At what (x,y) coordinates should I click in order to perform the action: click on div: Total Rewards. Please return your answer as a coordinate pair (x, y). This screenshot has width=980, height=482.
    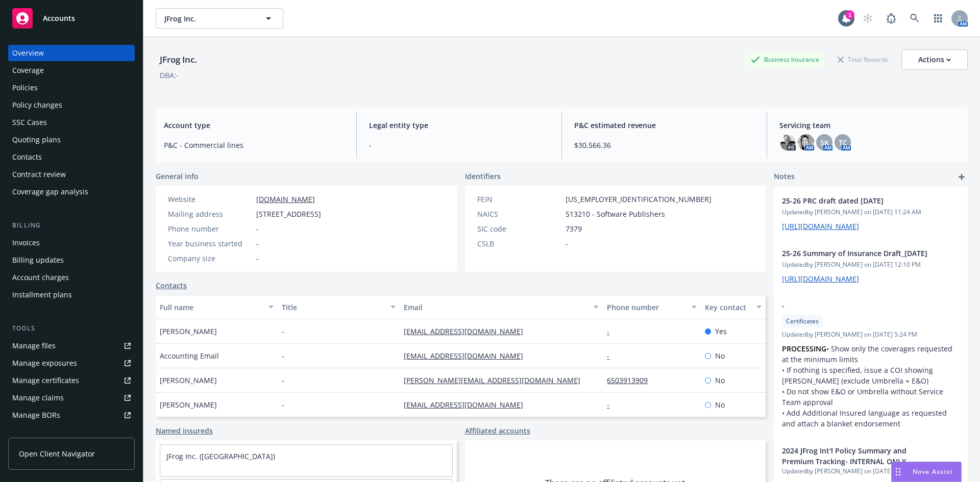
    Looking at the image, I should click on (863, 59).